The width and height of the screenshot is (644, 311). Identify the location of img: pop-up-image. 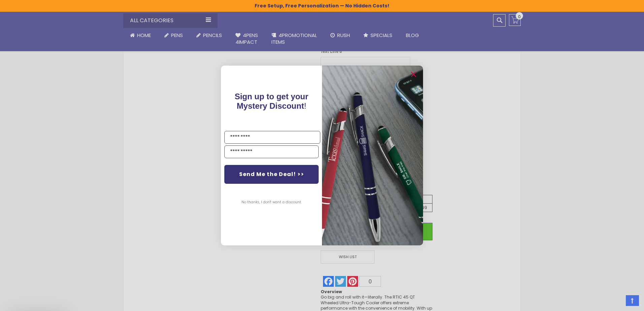
(373, 155).